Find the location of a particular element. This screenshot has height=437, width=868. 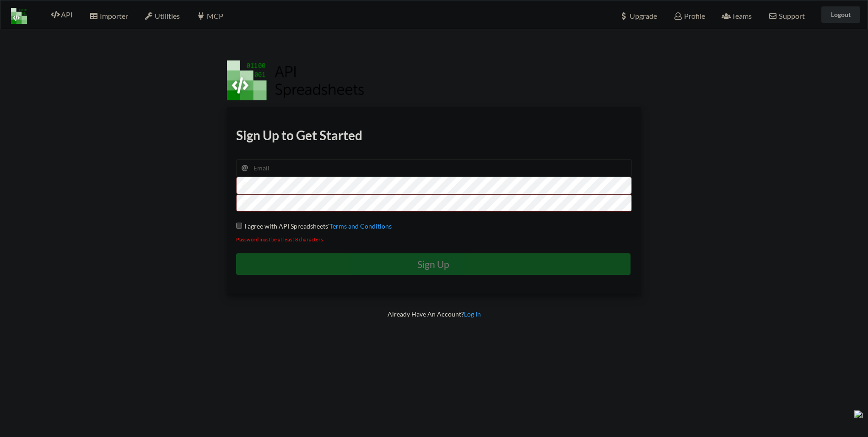

a: Log In is located at coordinates (472, 314).